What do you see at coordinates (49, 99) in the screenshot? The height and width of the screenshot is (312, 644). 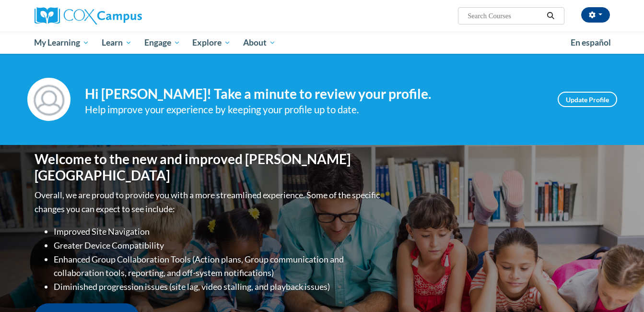 I see `img: Profile Image` at bounding box center [49, 99].